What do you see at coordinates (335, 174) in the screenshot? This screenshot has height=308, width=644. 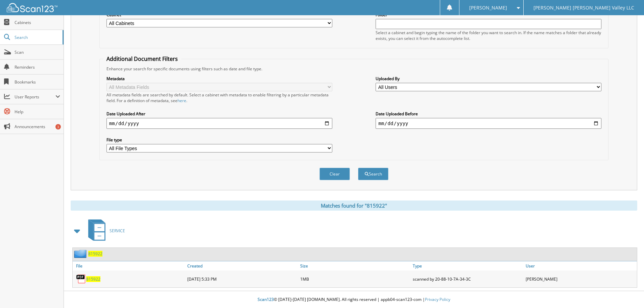 I see `button: Clear` at bounding box center [335, 174].